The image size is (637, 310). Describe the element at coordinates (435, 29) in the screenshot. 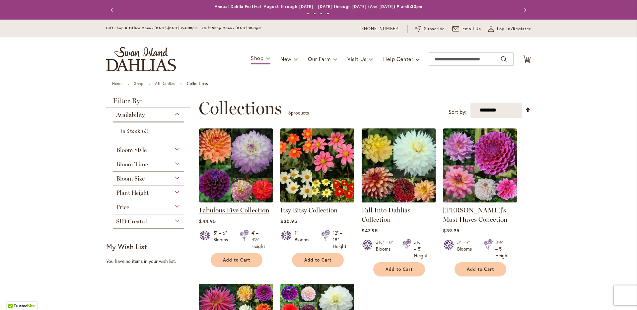

I see `span: Subscribe` at that location.